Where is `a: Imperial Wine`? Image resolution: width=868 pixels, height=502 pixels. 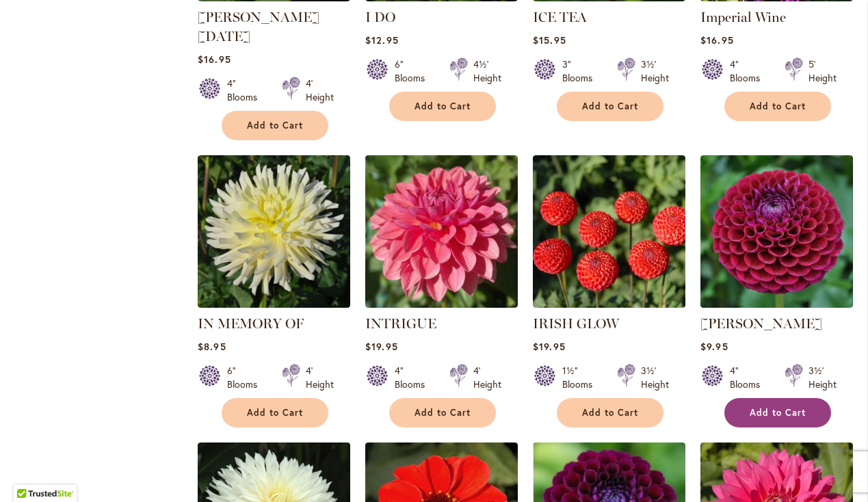
a: Imperial Wine is located at coordinates (743, 17).